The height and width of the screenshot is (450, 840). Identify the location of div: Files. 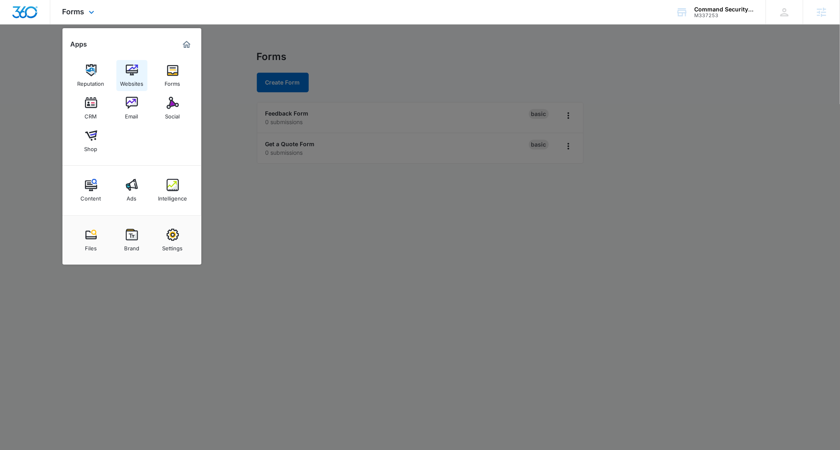
(91, 246).